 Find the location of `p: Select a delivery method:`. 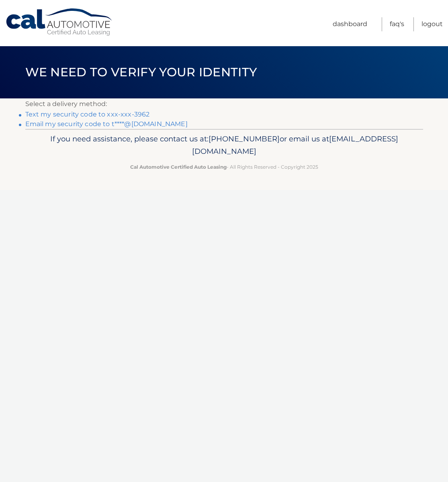

p: Select a delivery method: is located at coordinates (224, 104).